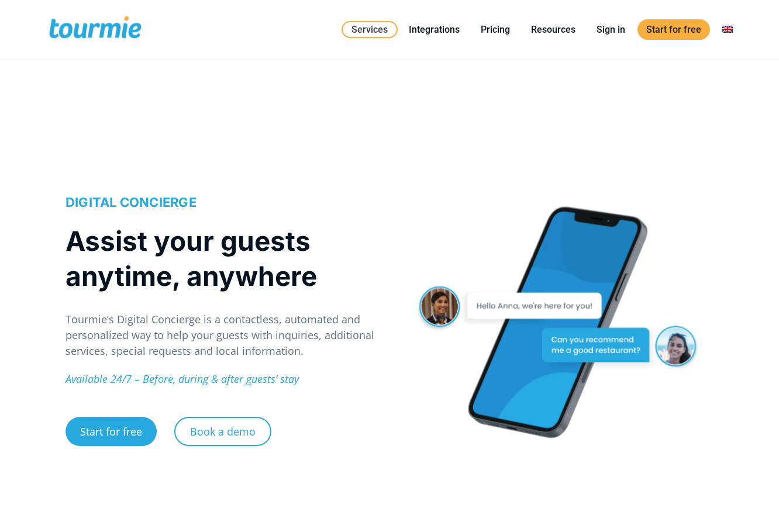  What do you see at coordinates (223, 432) in the screenshot?
I see `a: Book a demo` at bounding box center [223, 432].